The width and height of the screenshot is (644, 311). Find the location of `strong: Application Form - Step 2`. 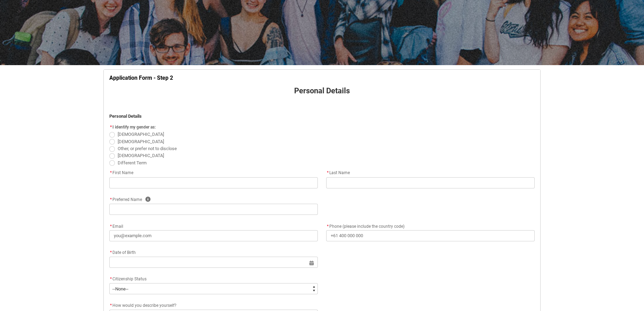

strong: Application Form - Step 2 is located at coordinates (141, 78).